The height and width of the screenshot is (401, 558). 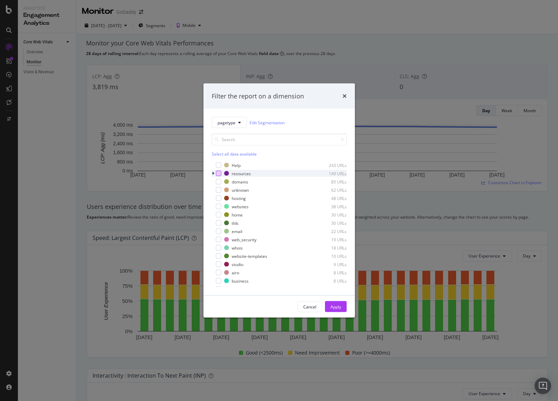 I want to click on button: Apply, so click(x=336, y=307).